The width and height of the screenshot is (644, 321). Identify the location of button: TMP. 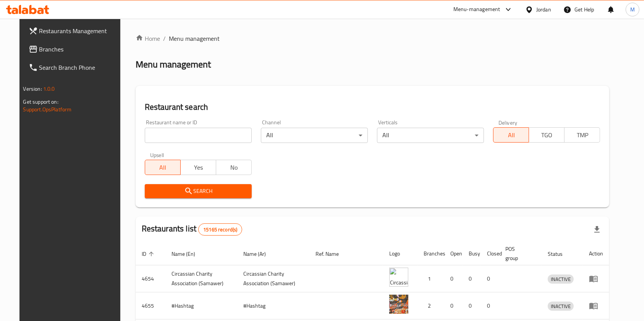
(582, 135).